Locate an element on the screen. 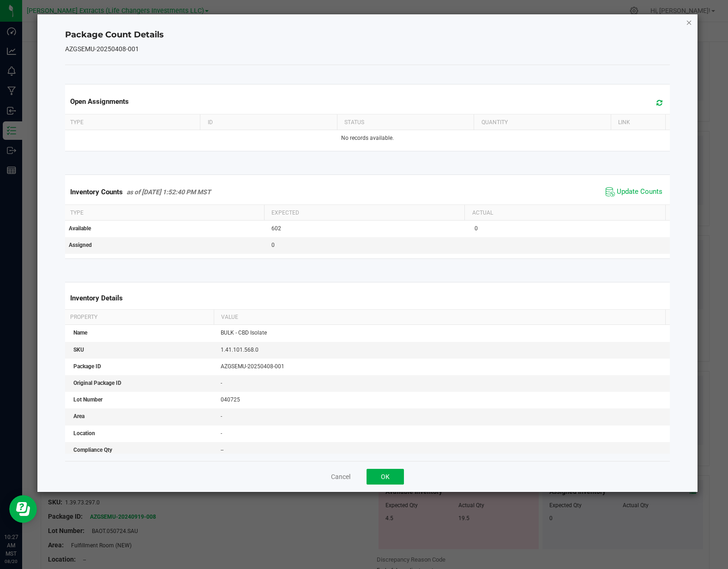  span: Expected is located at coordinates (285, 213).